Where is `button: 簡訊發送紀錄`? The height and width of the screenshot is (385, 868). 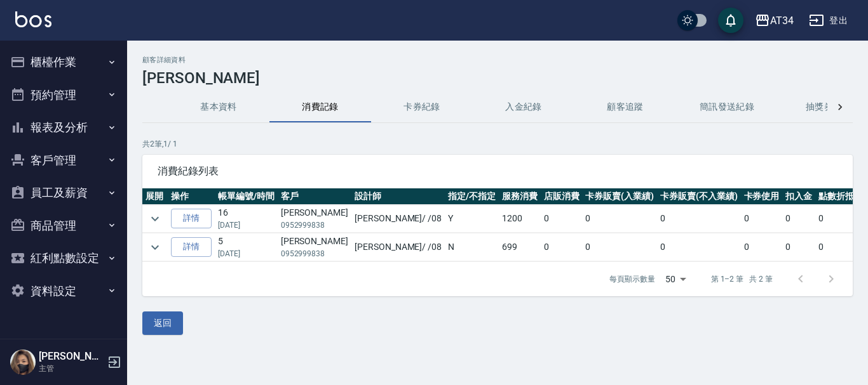
button: 簡訊發送紀錄 is located at coordinates (727, 107).